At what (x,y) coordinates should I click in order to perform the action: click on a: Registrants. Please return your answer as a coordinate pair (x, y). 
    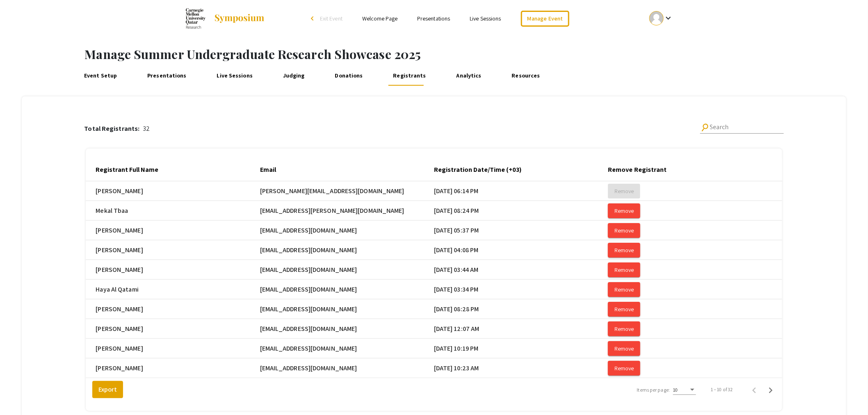
    Looking at the image, I should click on (409, 76).